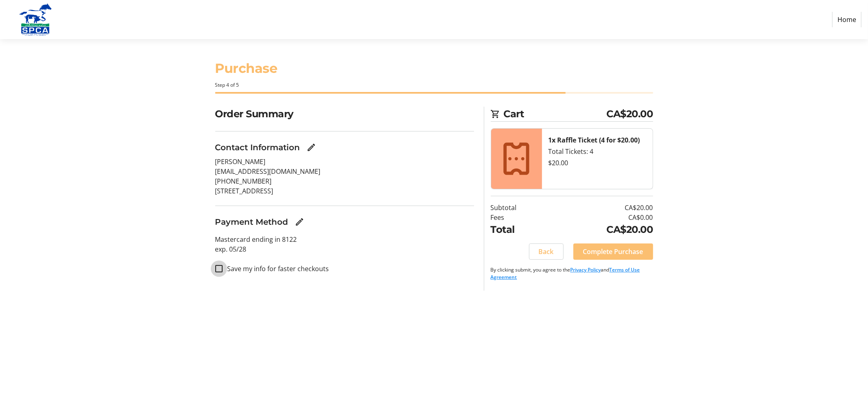 Image resolution: width=868 pixels, height=412 pixels. I want to click on button: Edit Payment Method, so click(300, 222).